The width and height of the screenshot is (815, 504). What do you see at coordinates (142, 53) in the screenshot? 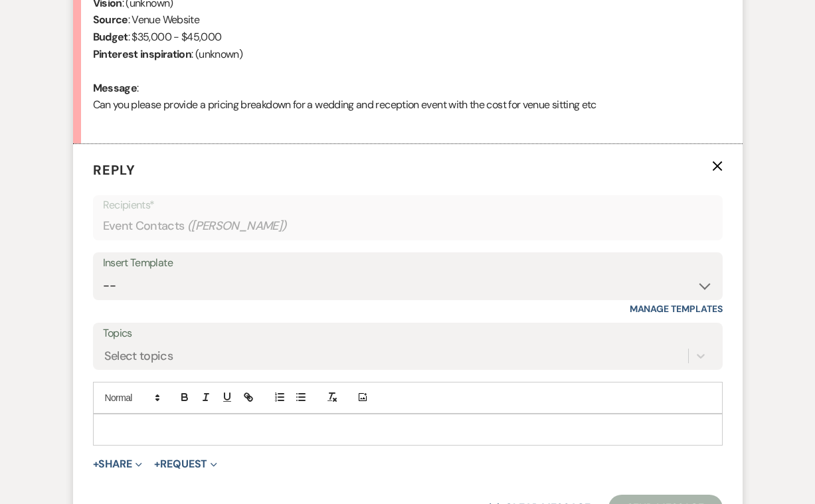
I see `b: Pinterest inspiration` at bounding box center [142, 53].